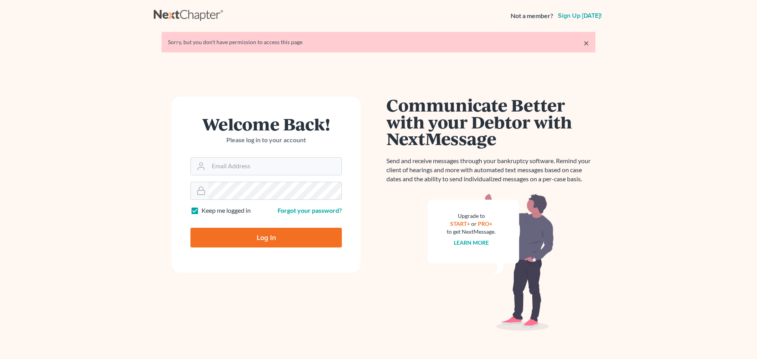 This screenshot has height=359, width=757. What do you see at coordinates (471, 216) in the screenshot?
I see `div: Upgrade to` at bounding box center [471, 216].